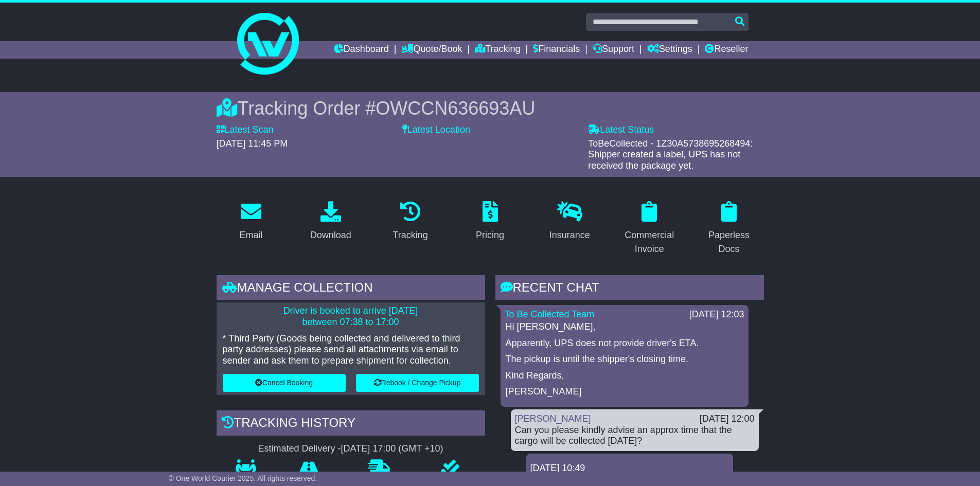 The width and height of the screenshot is (980, 486). Describe the element at coordinates (649, 228) in the screenshot. I see `a: Commercial Invoice` at that location.